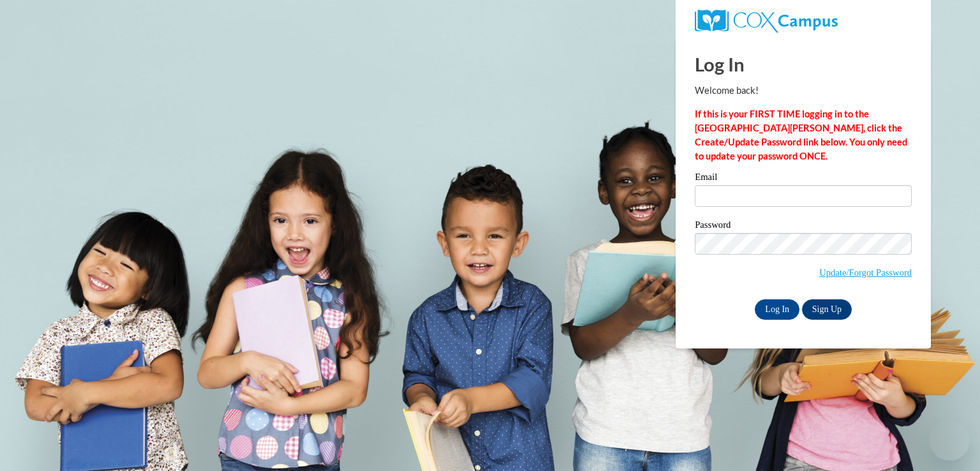 Image resolution: width=980 pixels, height=471 pixels. I want to click on img: COX Campus, so click(766, 21).